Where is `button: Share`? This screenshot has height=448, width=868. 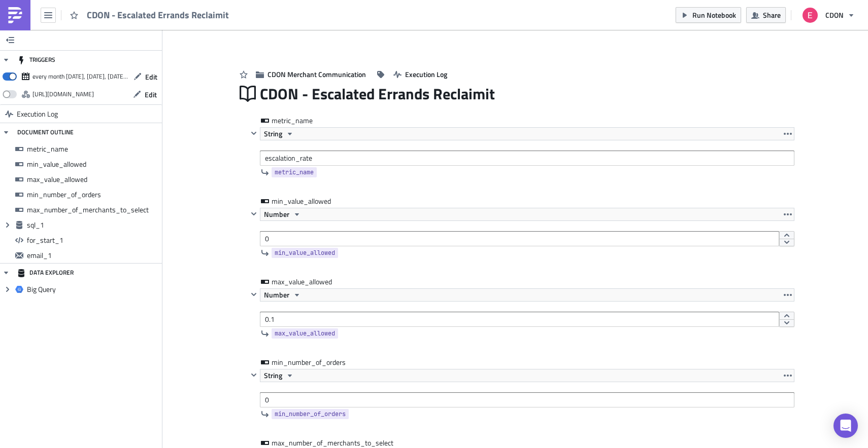
button: Share is located at coordinates (766, 15).